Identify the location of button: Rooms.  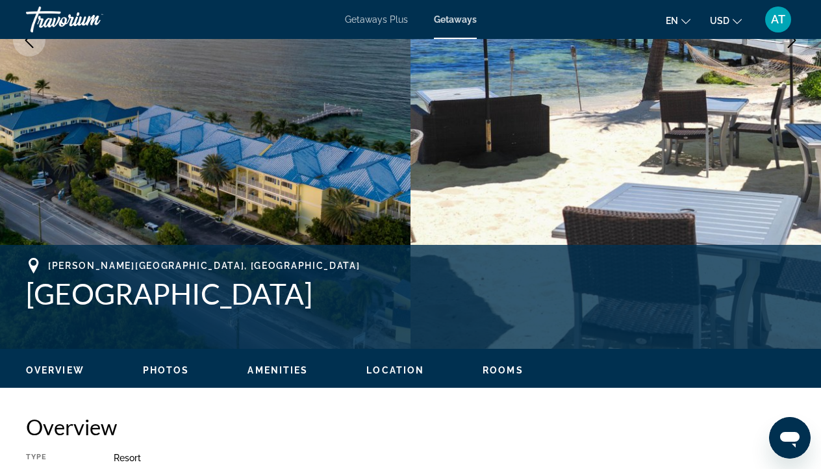
(503, 370).